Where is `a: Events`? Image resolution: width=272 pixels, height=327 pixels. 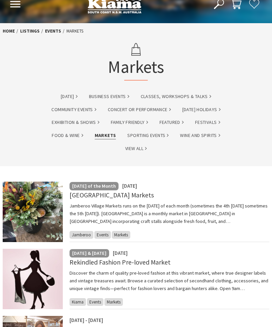 a: Events is located at coordinates (53, 31).